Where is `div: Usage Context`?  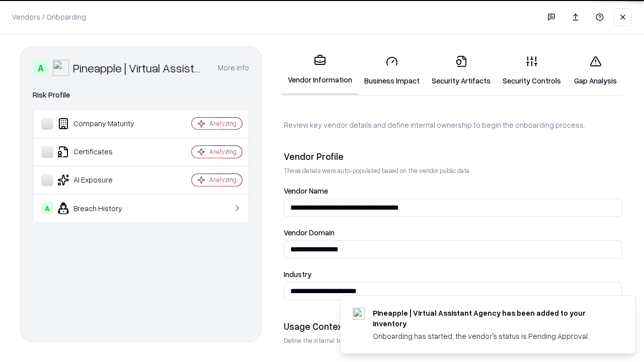 div: Usage Context is located at coordinates (453, 326).